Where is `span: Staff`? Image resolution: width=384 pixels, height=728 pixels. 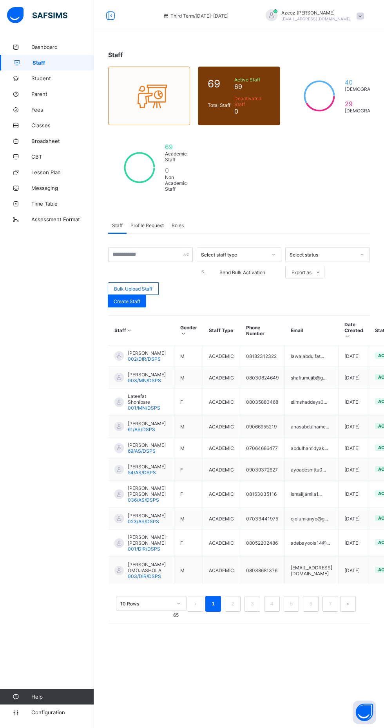 span: Staff is located at coordinates (115, 55).